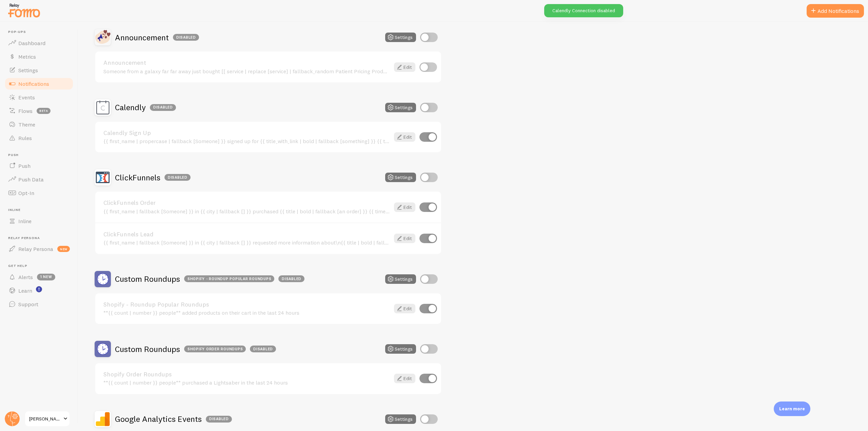  Describe the element at coordinates (103, 38) in the screenshot. I see `img: Announcement` at that location.